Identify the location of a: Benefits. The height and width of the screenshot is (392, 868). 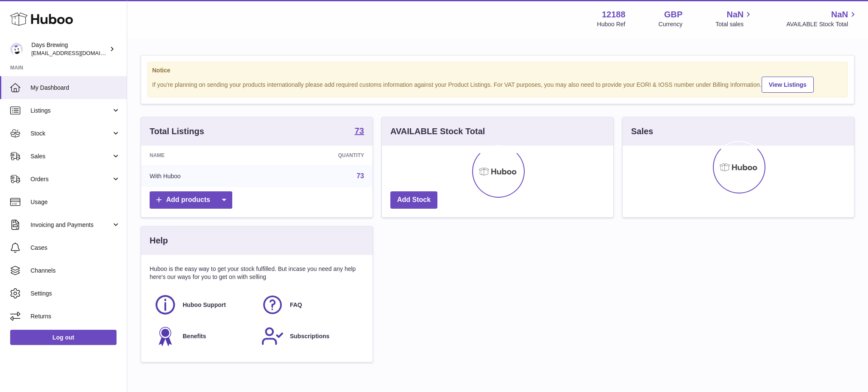
(203, 336).